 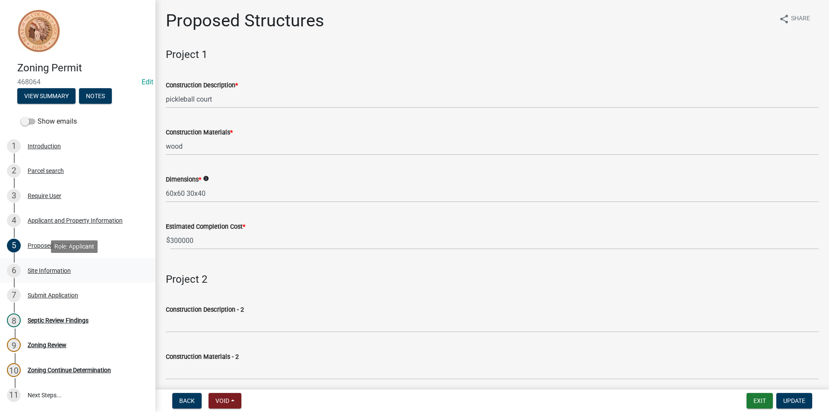 What do you see at coordinates (47, 345) in the screenshot?
I see `div: Zoning Review` at bounding box center [47, 345].